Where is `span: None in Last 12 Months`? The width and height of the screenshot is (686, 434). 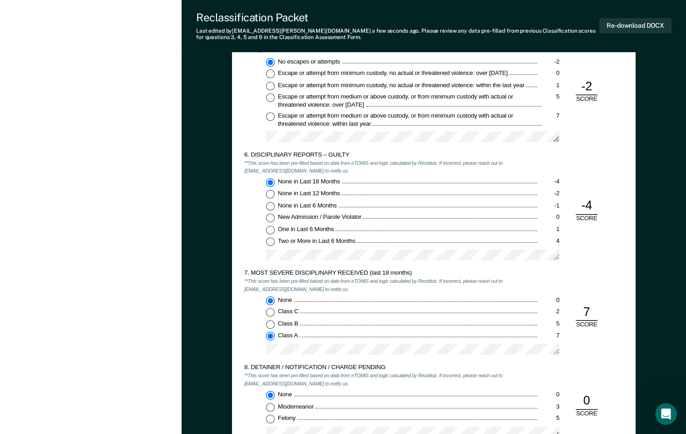 span: None in Last 12 Months is located at coordinates (310, 193).